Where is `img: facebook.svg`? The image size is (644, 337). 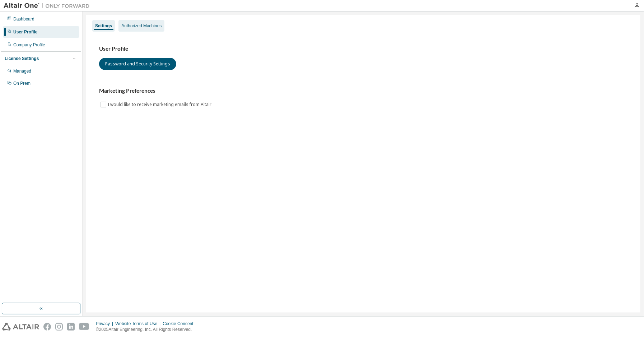
img: facebook.svg is located at coordinates (47, 327).